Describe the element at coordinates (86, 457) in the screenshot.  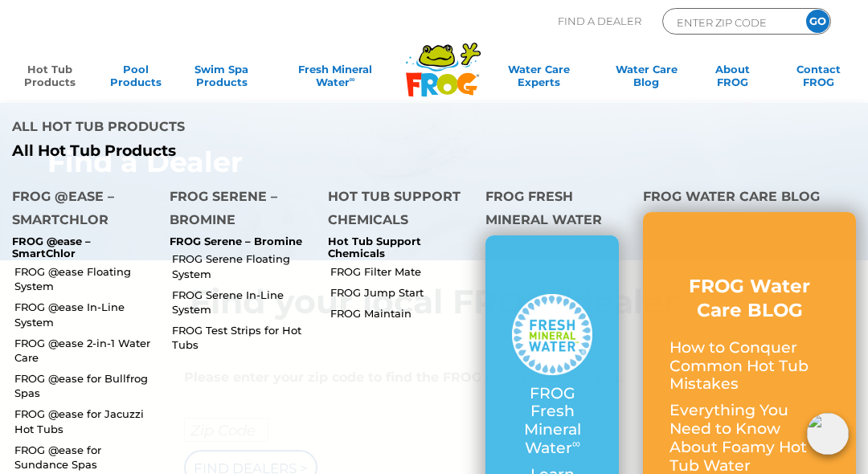
I see `a: FROG @ease for Sundance Spas` at that location.